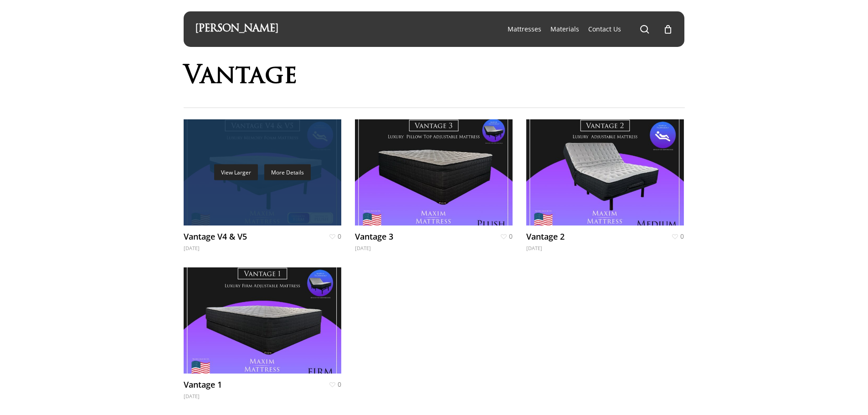  Describe the element at coordinates (236, 172) in the screenshot. I see `a: View Larger` at that location.